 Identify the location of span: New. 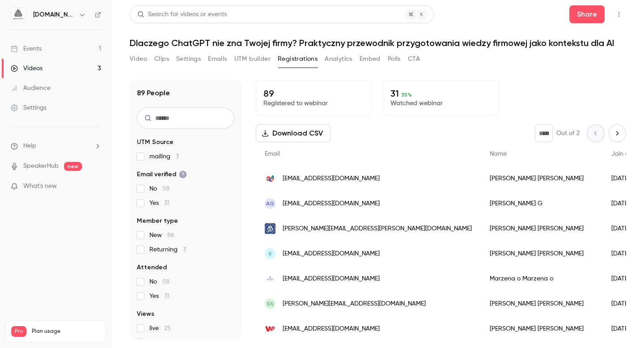
(162, 235).